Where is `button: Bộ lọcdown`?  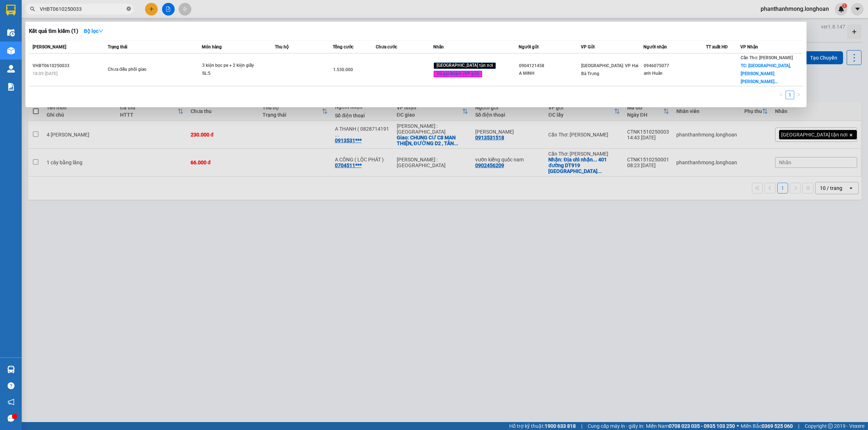 button: Bộ lọcdown is located at coordinates (94, 31).